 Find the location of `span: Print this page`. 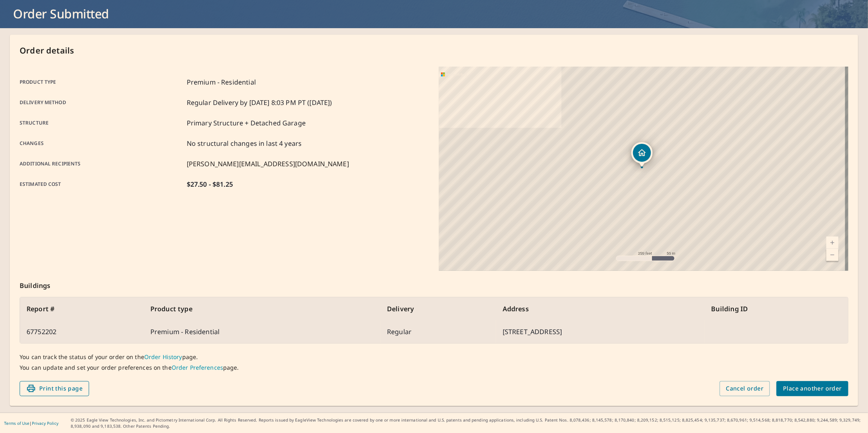

span: Print this page is located at coordinates (54, 389).